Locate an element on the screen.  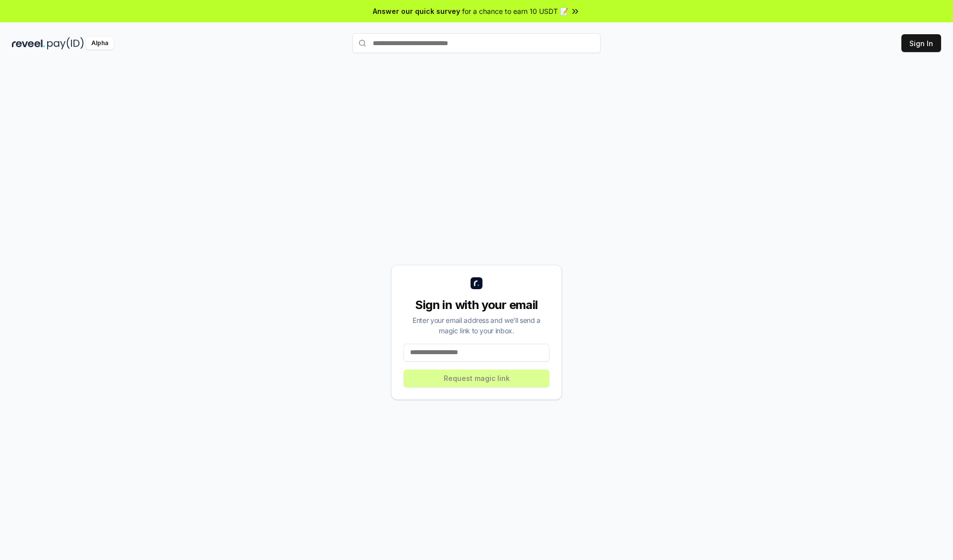
img: reveel_dark is located at coordinates (28, 43).